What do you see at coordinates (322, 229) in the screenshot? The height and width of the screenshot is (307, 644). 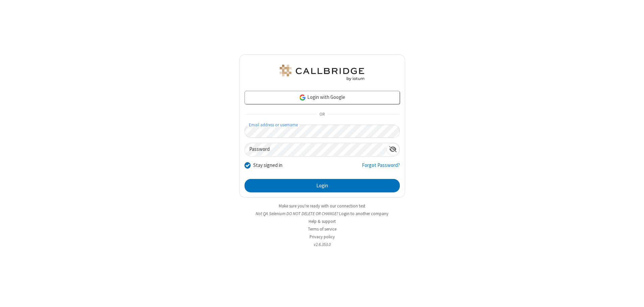 I see `a: Terms of service` at bounding box center [322, 229].